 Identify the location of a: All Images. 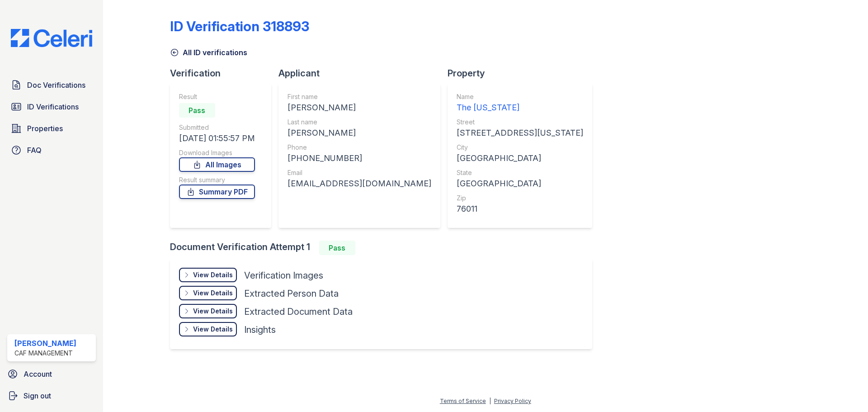
(217, 165).